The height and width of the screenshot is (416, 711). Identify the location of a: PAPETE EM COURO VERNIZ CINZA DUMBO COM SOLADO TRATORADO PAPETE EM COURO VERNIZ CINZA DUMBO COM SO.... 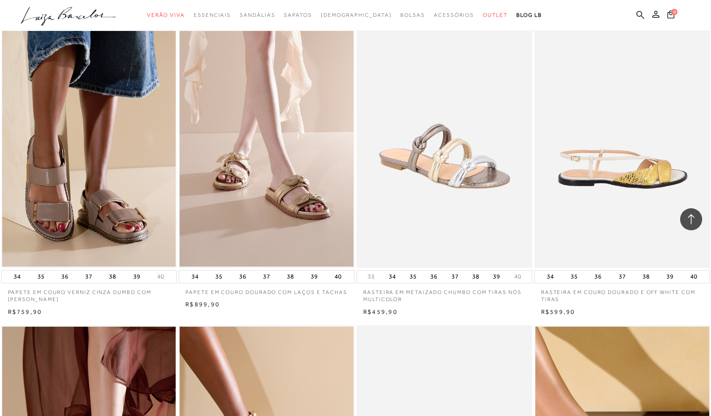
(89, 136).